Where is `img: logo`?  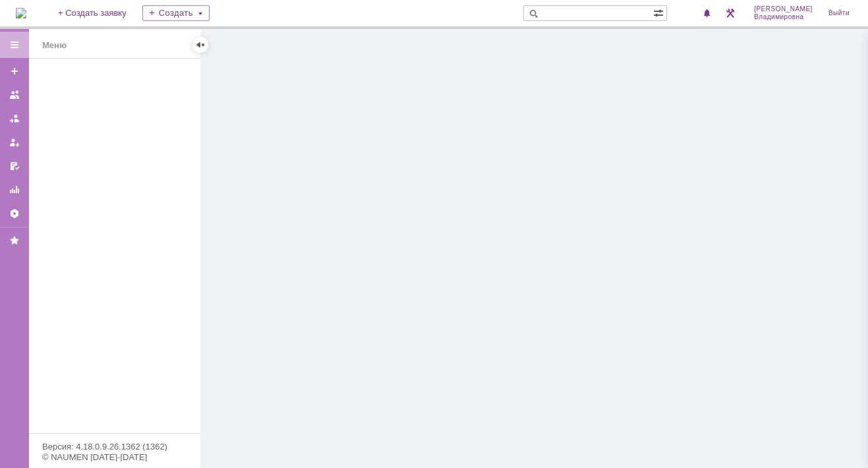 img: logo is located at coordinates (21, 13).